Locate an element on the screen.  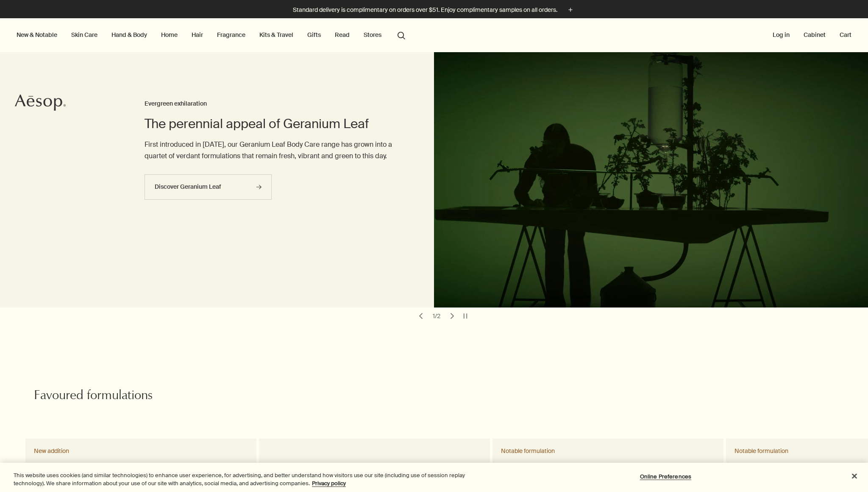
button: Close is located at coordinates (855, 477).